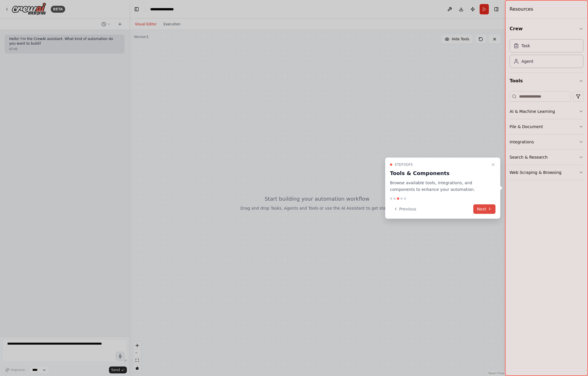 The height and width of the screenshot is (376, 588). Describe the element at coordinates (405, 209) in the screenshot. I see `button: Previous` at that location.